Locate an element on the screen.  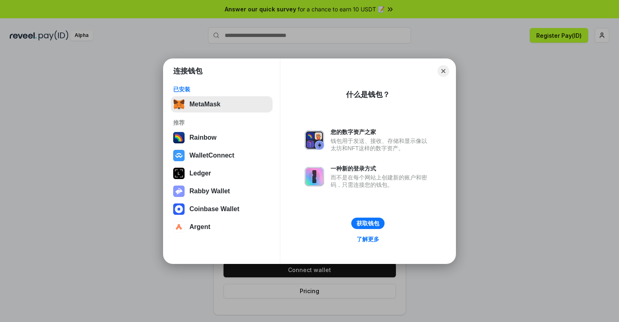
img: svg+xml,%3Csvg%20width%3D%22120%22%20height%3D%22120%22%20viewBox%3D%220%200%20120%20120%22%20fil... is located at coordinates (179, 137).